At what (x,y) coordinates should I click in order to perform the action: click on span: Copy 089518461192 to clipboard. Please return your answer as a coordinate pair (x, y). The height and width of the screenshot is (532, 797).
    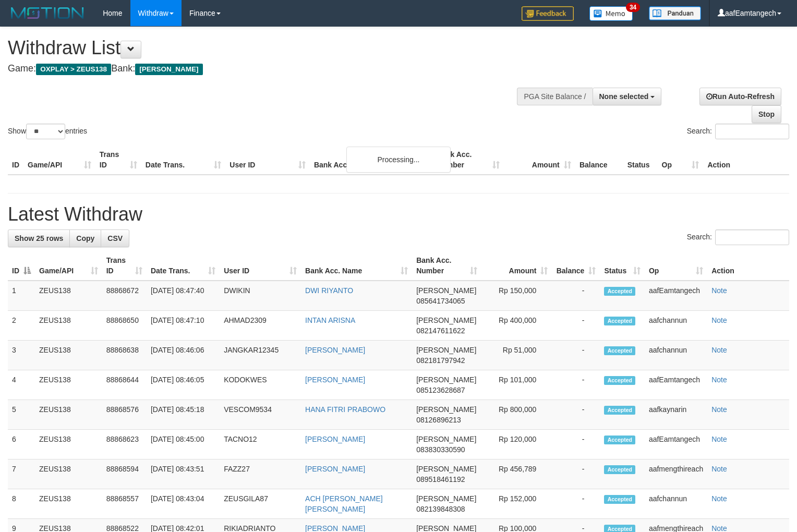
    Looking at the image, I should click on (441, 480).